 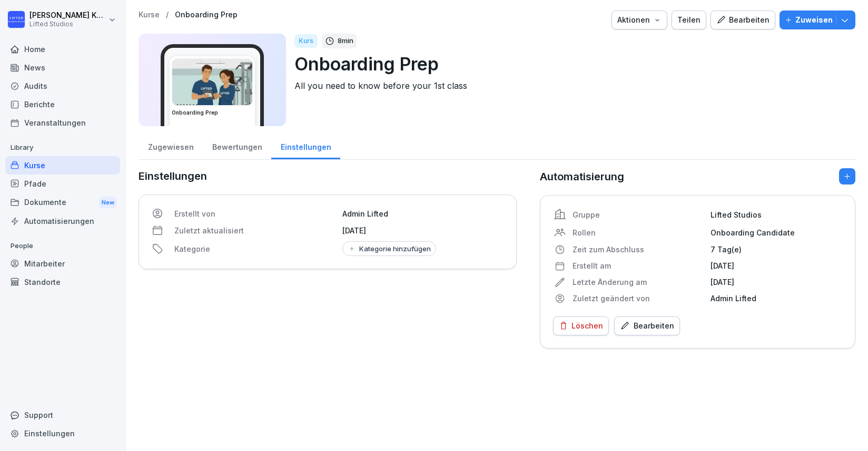 I want to click on p: Library, so click(x=62, y=148).